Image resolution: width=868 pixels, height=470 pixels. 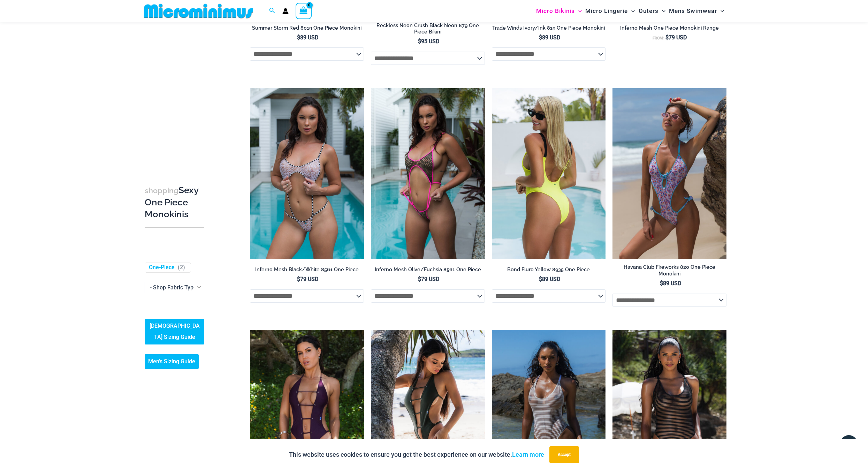 I want to click on a: One-Piece, so click(x=162, y=268).